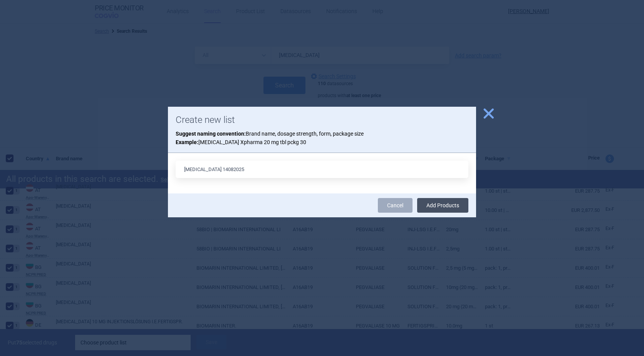  Describe the element at coordinates (395, 205) in the screenshot. I see `a: Cancel` at that location.